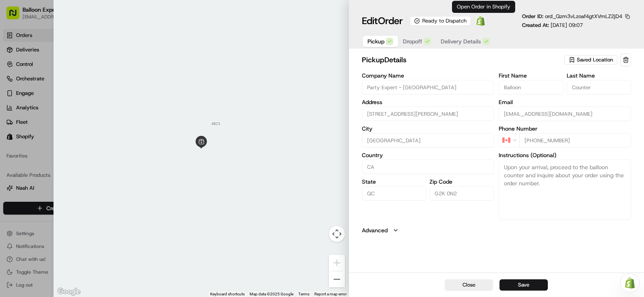 The height and width of the screenshot is (297, 644). Describe the element at coordinates (73, 88) in the screenshot. I see `div: We're available if you need us!` at that location.